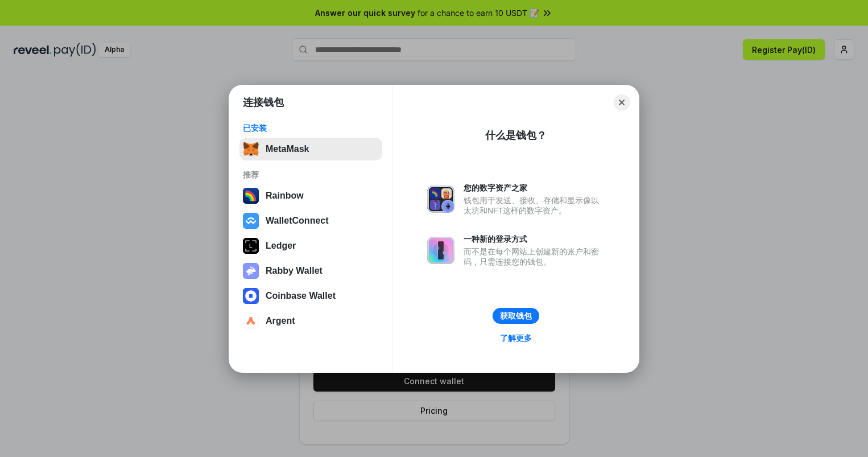 The width and height of the screenshot is (868, 457). I want to click on div: 已安装, so click(310, 128).